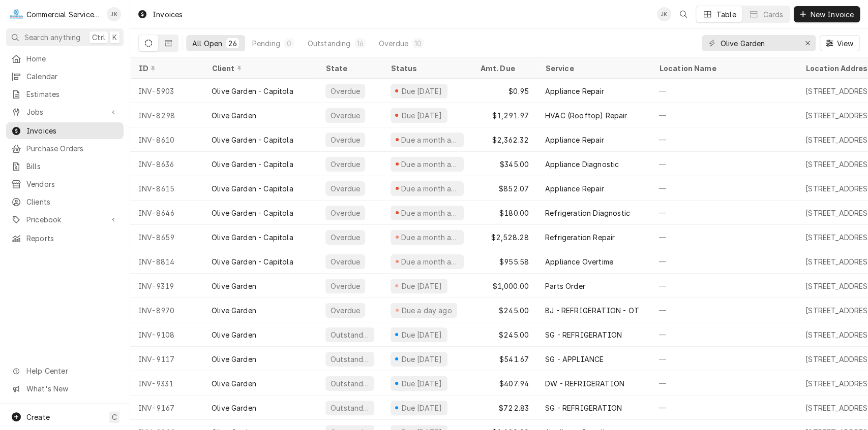 The image size is (868, 430). What do you see at coordinates (505, 91) in the screenshot?
I see `div: $0.95` at bounding box center [505, 91].